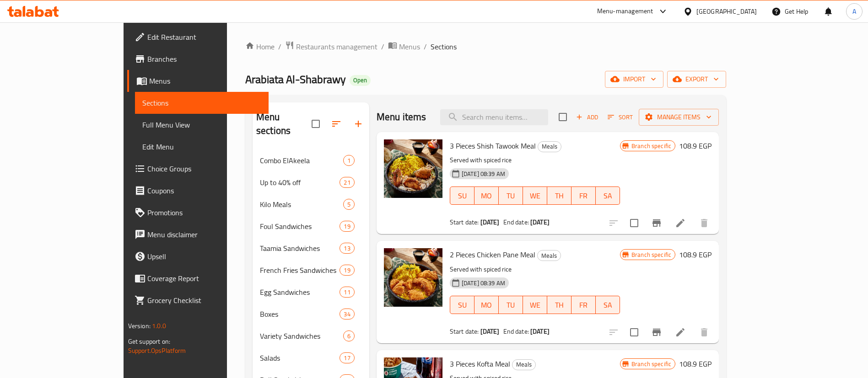 The width and height of the screenshot is (868, 378). Describe the element at coordinates (535, 160) in the screenshot. I see `p: Served with spiced rice` at that location.